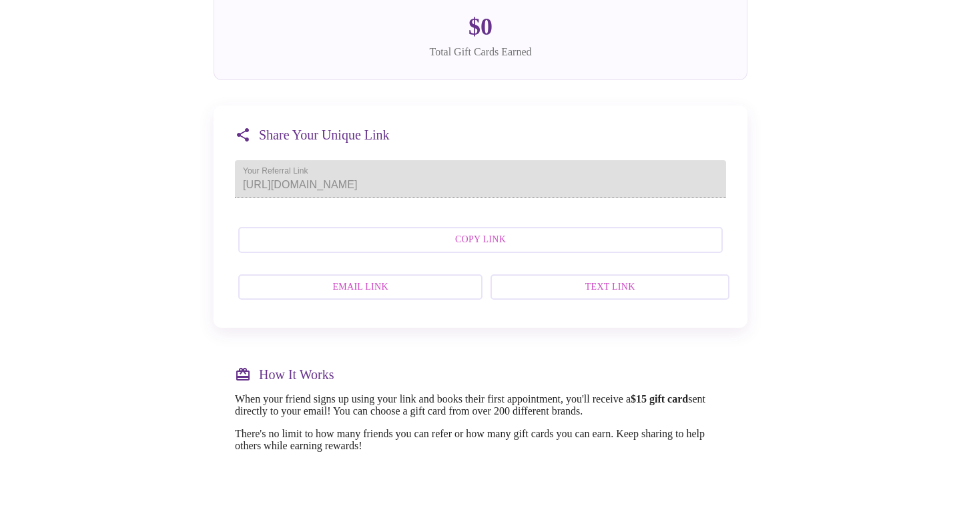 Image resolution: width=961 pixels, height=506 pixels. I want to click on button: Copy Link, so click(481, 240).